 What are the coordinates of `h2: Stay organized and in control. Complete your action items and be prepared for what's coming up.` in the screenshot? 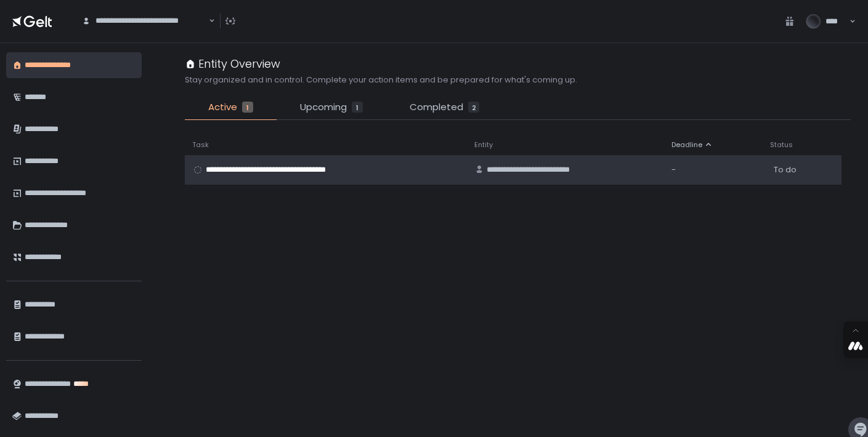 It's located at (380, 80).